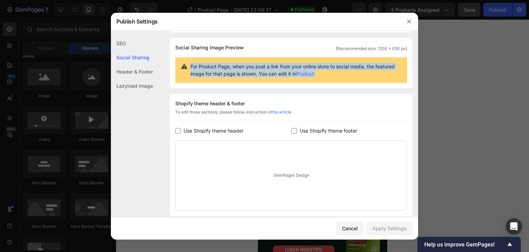 The height and width of the screenshot is (252, 529). What do you see at coordinates (296, 70) in the screenshot?
I see `span: For Product Page, when you post a link from your online store to social media, the featured image...` at bounding box center [296, 70].